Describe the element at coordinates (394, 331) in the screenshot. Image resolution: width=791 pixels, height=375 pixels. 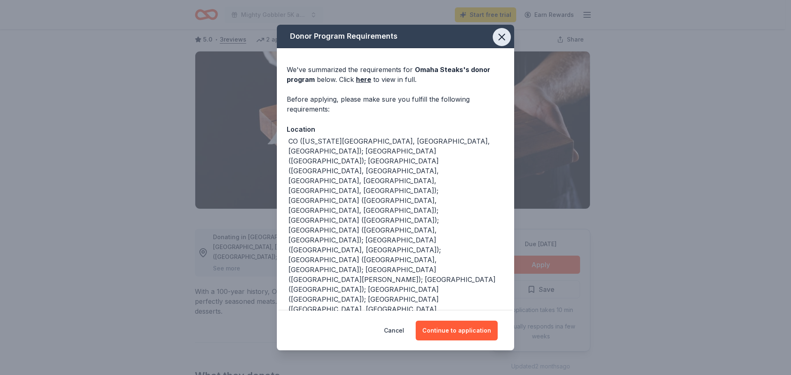
I see `button: Cancel` at that location.